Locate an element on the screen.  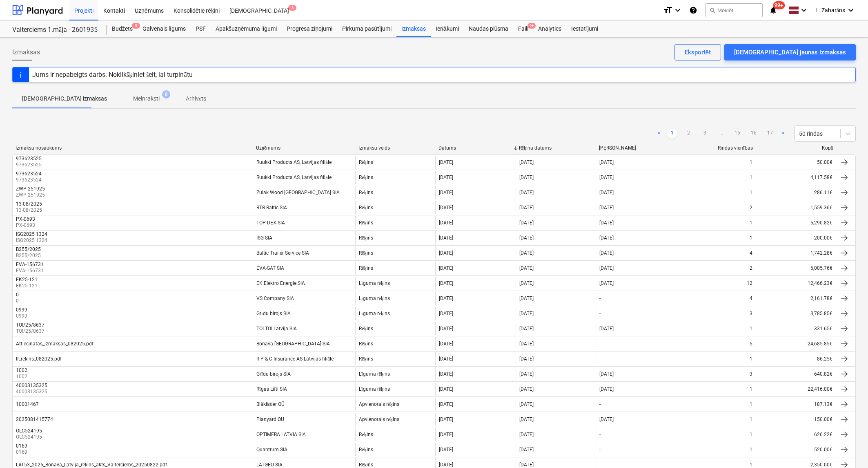
div: 86.25€ is located at coordinates (795, 358).